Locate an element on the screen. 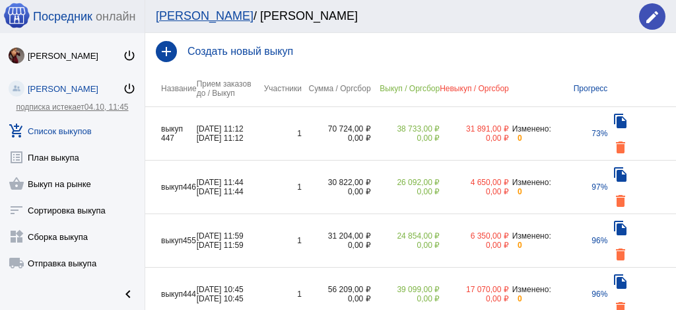 Image resolution: width=676 pixels, height=310 pixels. th: Участники is located at coordinates (282, 88).